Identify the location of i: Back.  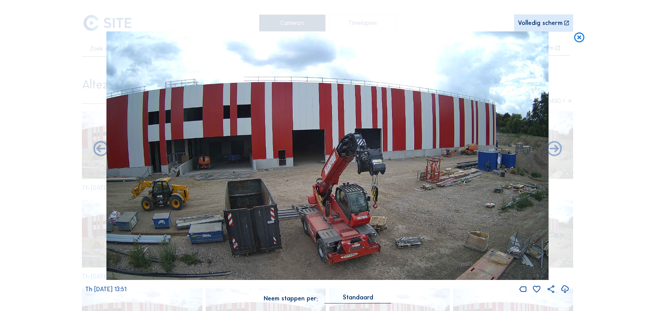
(554, 149).